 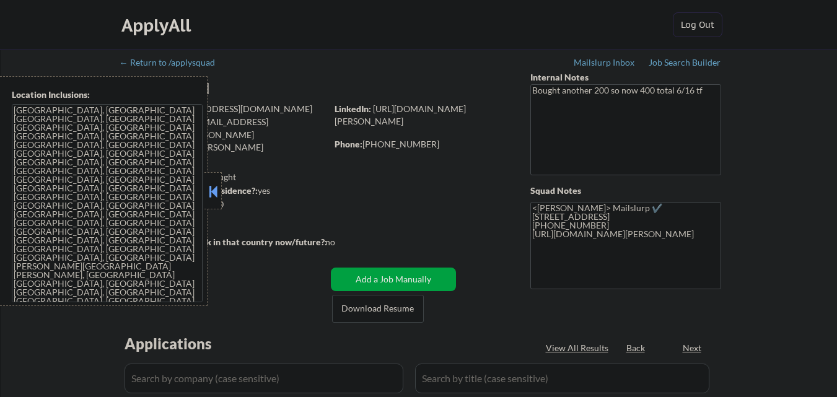 What do you see at coordinates (107, 95) in the screenshot?
I see `div: Location Inclusions:` at bounding box center [107, 95].